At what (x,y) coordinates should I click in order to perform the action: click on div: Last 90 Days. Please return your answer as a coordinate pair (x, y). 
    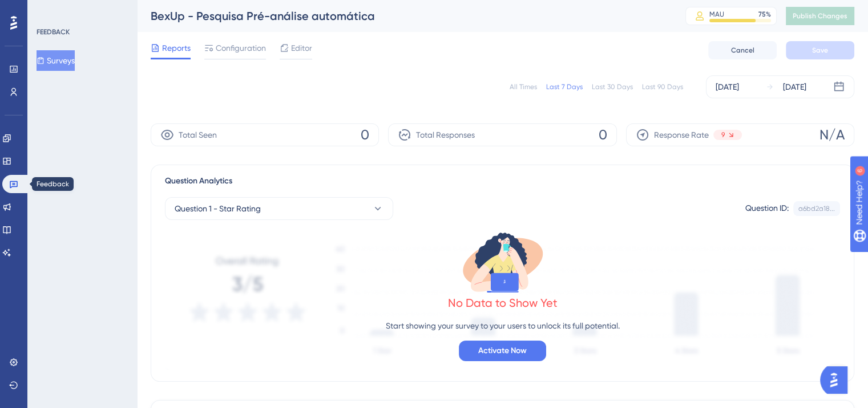
    Looking at the image, I should click on (663, 87).